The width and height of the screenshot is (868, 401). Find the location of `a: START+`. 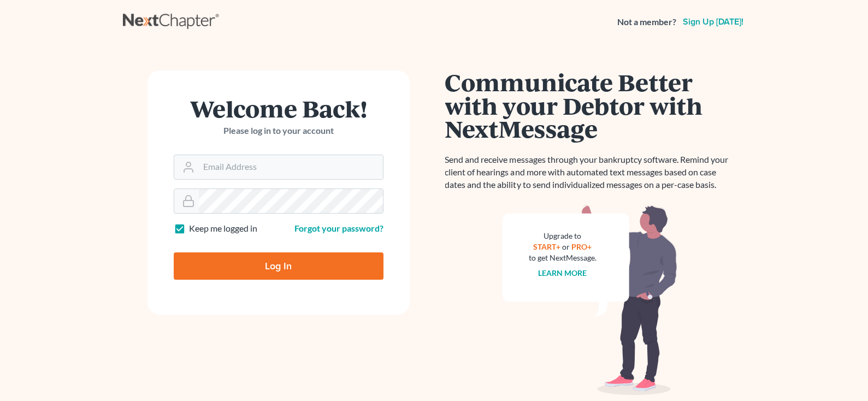

a: START+ is located at coordinates (547, 246).